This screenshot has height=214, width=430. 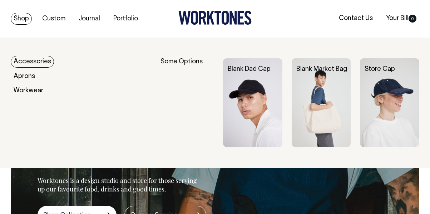 What do you see at coordinates (187, 103) in the screenshot?
I see `div: Some Options` at bounding box center [187, 103].